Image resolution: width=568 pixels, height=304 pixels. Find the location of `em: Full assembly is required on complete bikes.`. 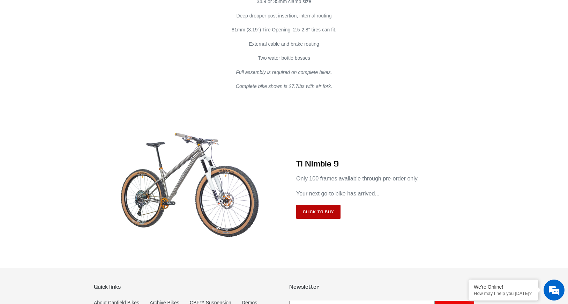

em: Full assembly is required on complete bikes. is located at coordinates (284, 72).